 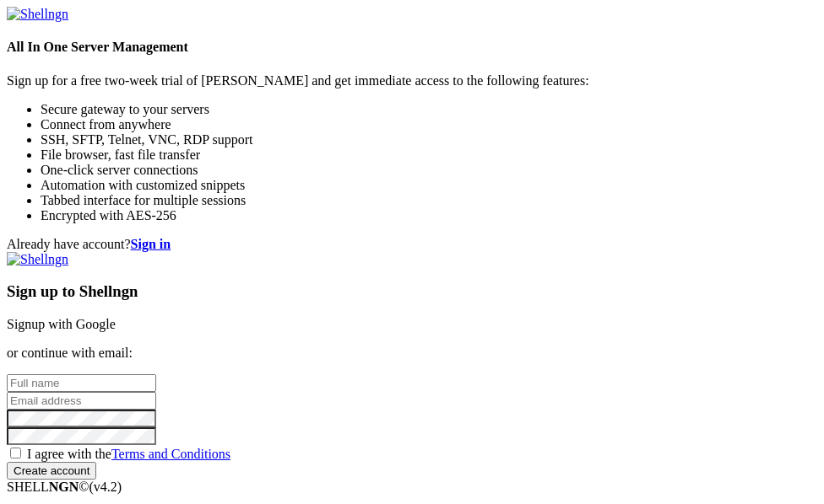 I want to click on p: or continue with email:, so click(x=412, y=353).